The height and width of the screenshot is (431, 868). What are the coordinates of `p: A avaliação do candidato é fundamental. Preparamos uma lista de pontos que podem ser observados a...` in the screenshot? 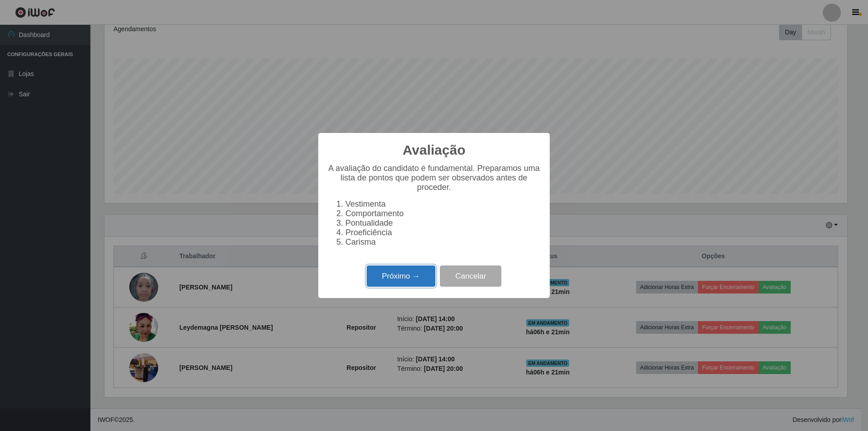 It's located at (434, 178).